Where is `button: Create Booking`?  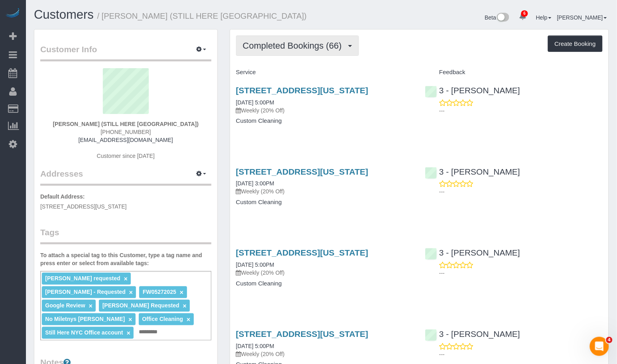 button: Create Booking is located at coordinates (575, 44).